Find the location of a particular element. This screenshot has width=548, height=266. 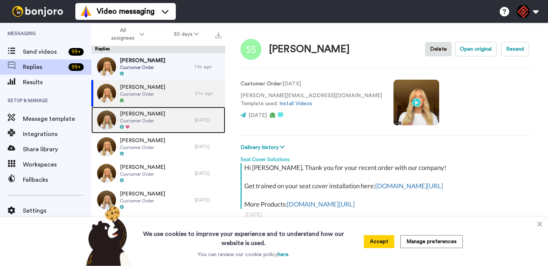

a: here is located at coordinates (283, 254).